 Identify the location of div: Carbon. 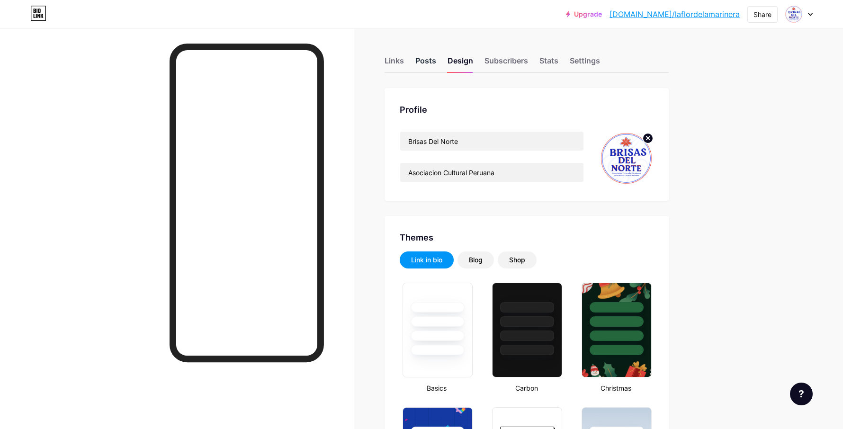
(526, 388).